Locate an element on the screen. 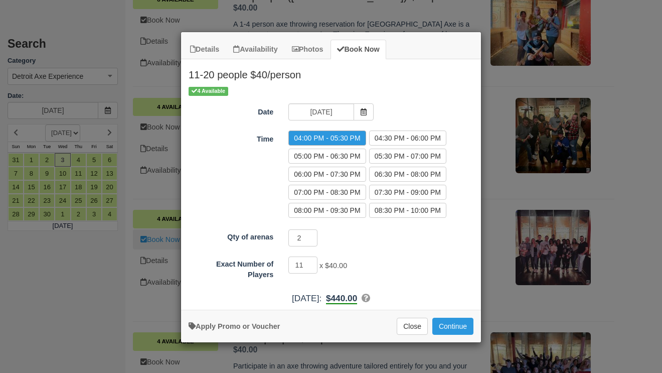 The image size is (662, 373). label: 08:00 PM - 09:30 PM is located at coordinates (327, 210).